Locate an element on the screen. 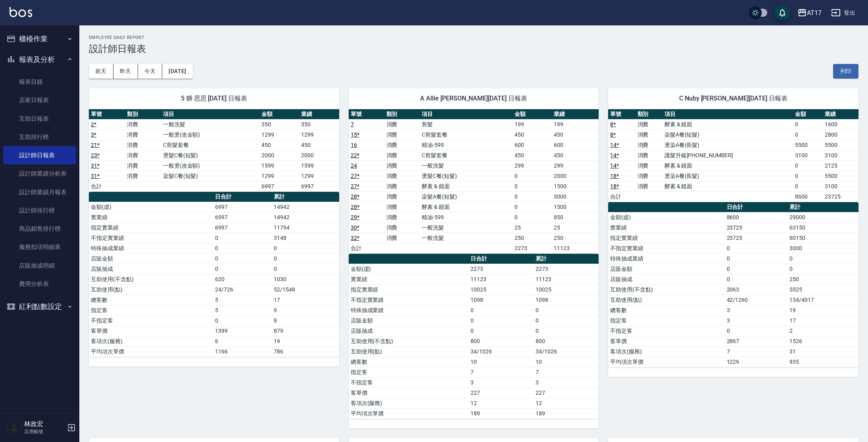  td: 8 is located at coordinates (305, 321).